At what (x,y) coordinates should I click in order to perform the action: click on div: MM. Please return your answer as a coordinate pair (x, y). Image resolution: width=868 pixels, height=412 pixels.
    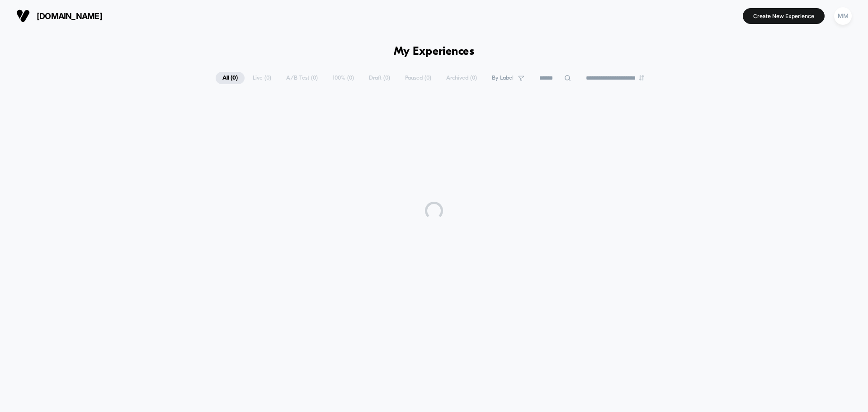
    Looking at the image, I should click on (843, 16).